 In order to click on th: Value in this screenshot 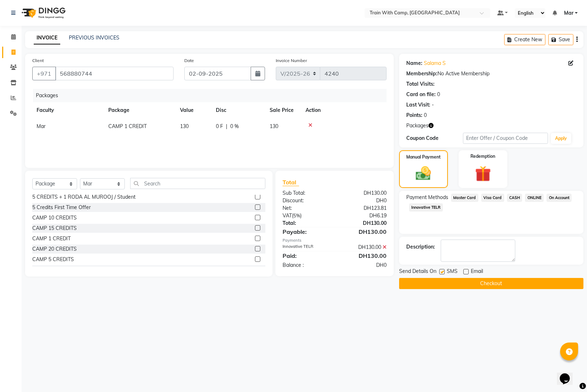, I will do `click(194, 110)`.